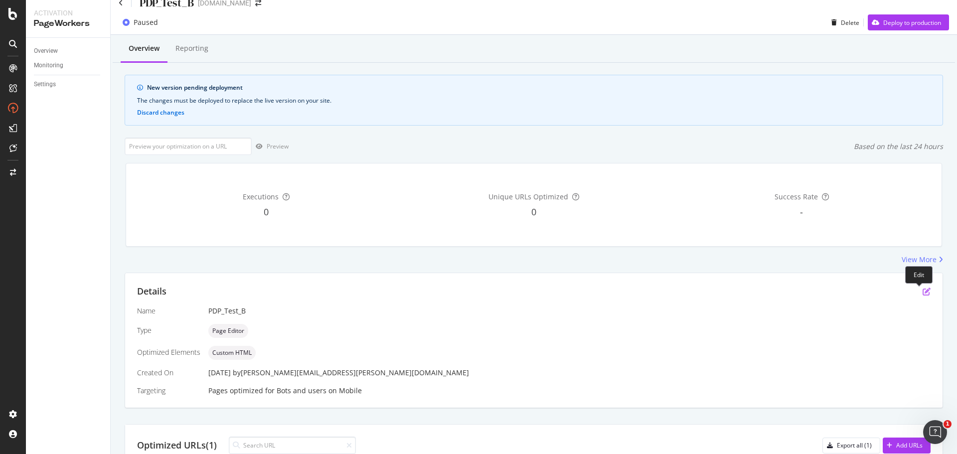 The image size is (957, 454). What do you see at coordinates (852, 446) in the screenshot?
I see `button: Export all (1)` at bounding box center [852, 446].